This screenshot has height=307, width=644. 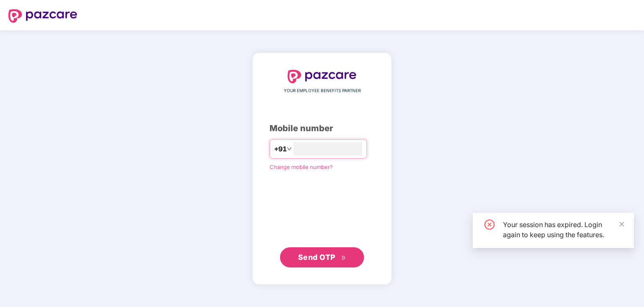 What do you see at coordinates (322, 91) in the screenshot?
I see `span: YOUR EMPLOYEE BENEFITS PARTNER` at bounding box center [322, 91].